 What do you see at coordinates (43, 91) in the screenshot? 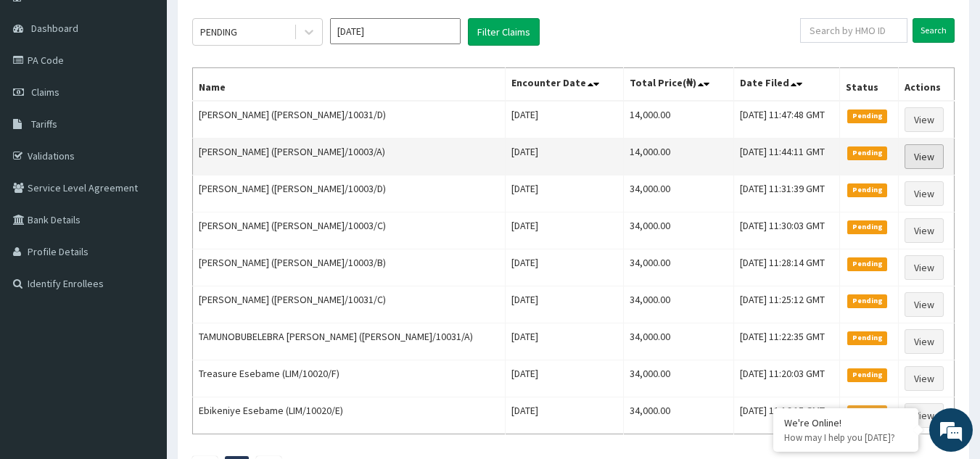
I see `img: d_794563401_company_1708531726252_794563401` at bounding box center [43, 91].